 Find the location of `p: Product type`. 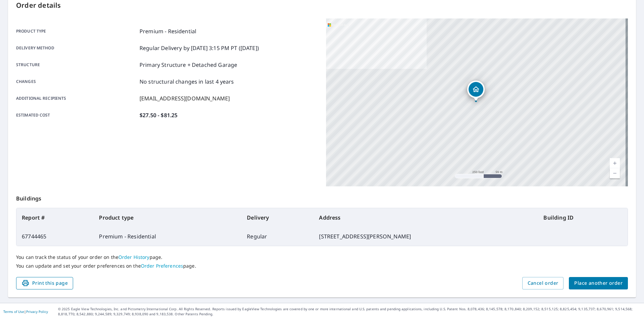

p: Product type is located at coordinates (77, 31).